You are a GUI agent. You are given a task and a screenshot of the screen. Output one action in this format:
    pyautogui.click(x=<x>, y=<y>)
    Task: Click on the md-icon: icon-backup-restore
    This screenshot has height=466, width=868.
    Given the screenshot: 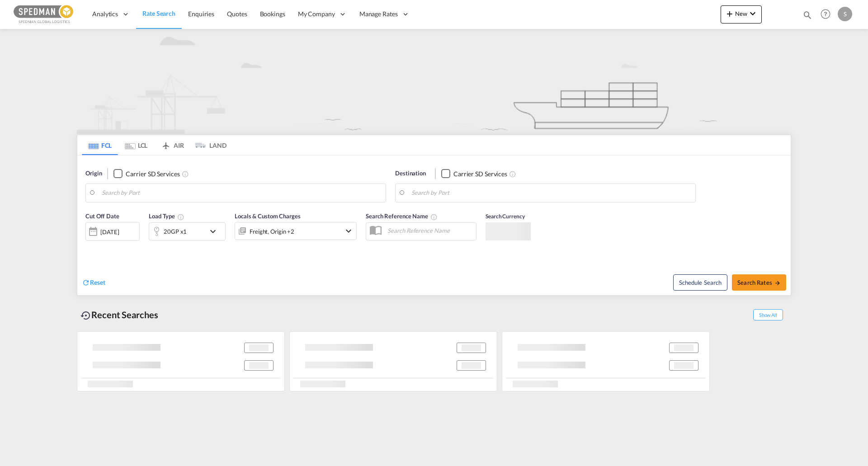 What is the action you would take?
    pyautogui.click(x=86, y=315)
    